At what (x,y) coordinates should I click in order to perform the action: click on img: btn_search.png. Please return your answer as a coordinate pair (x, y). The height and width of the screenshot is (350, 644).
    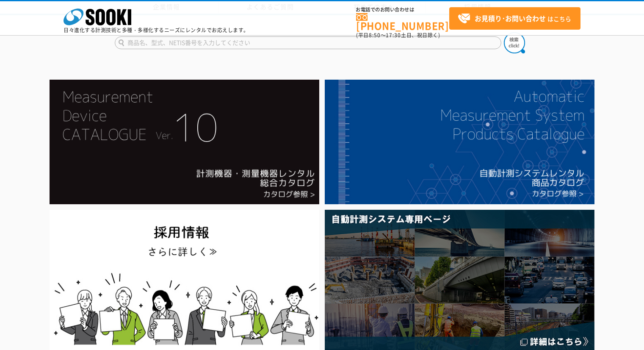
    Looking at the image, I should click on (514, 43).